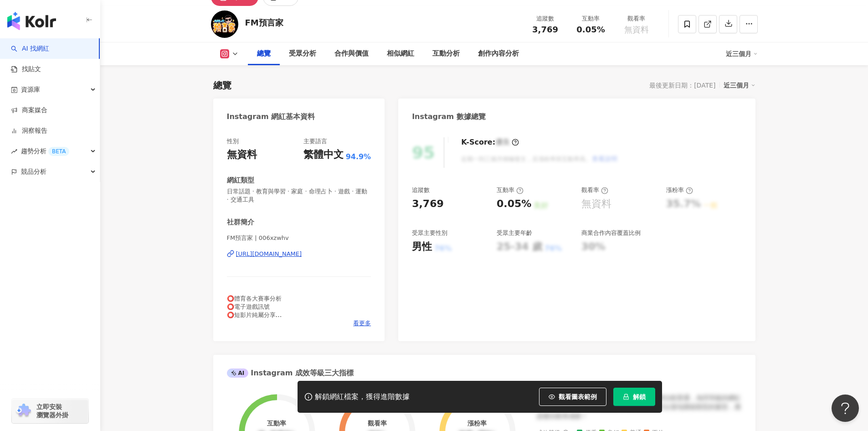  What do you see at coordinates (238, 373) in the screenshot?
I see `div: AI` at bounding box center [238, 373].